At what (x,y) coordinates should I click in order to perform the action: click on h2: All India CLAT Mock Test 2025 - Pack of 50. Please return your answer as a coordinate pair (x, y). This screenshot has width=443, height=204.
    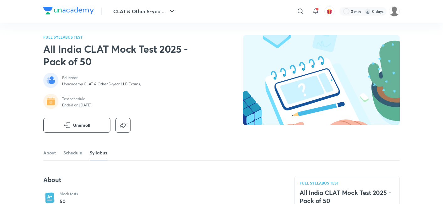
    Looking at the image, I should click on (124, 55).